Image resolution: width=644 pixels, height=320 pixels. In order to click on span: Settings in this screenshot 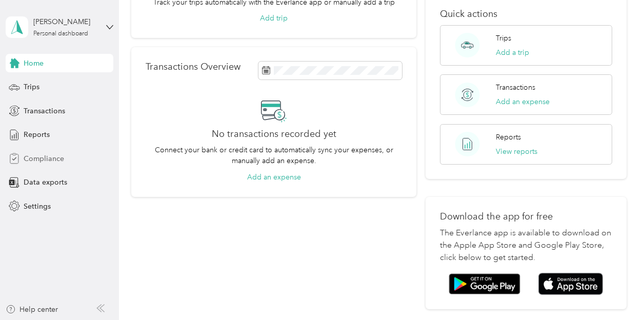, I will do `click(37, 206)`.